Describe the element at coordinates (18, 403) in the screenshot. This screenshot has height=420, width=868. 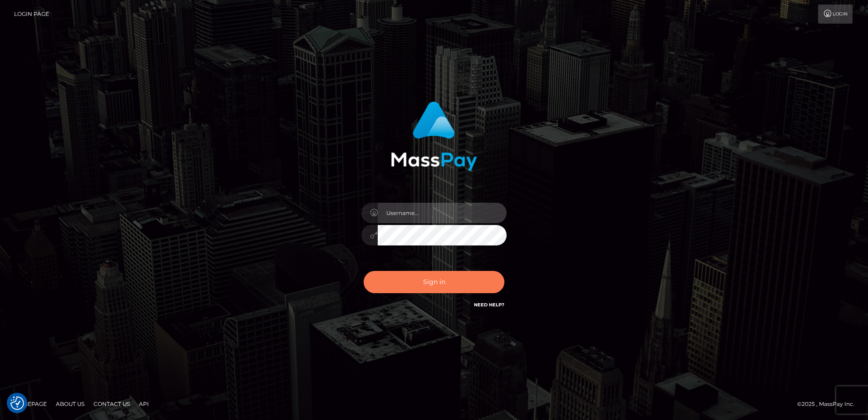
I see `button: Consent Preferences` at that location.